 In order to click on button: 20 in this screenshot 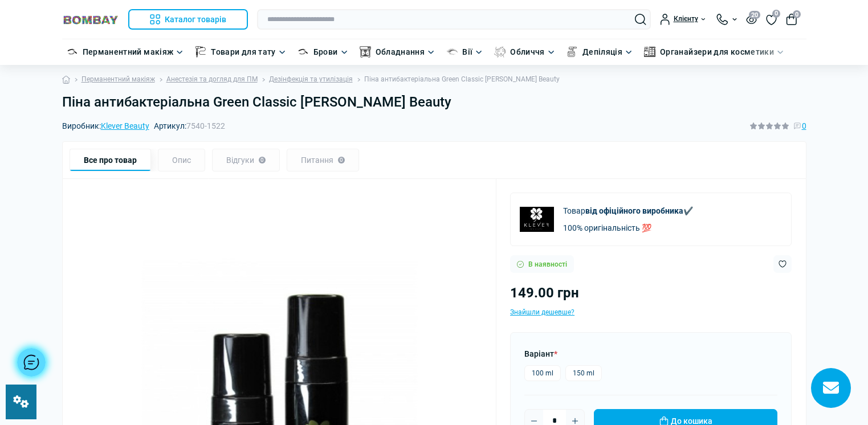, I will do `click(751, 19)`.